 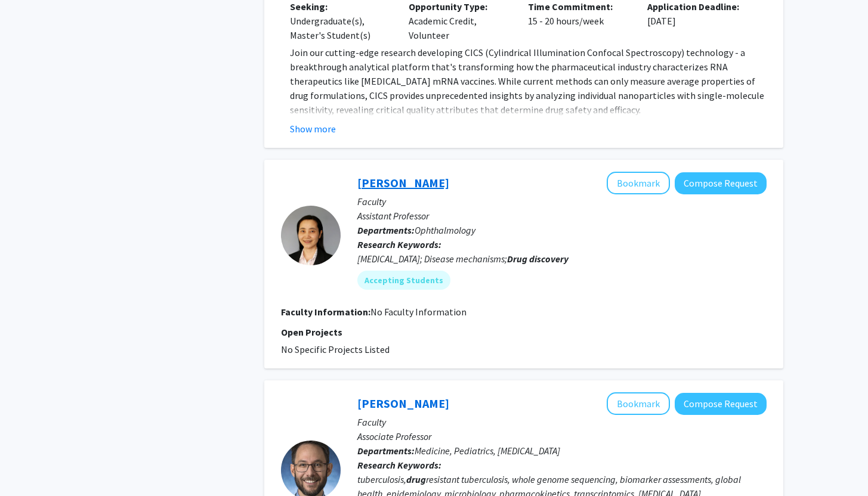 What do you see at coordinates (518, 259) in the screenshot?
I see `b: Drug` at bounding box center [518, 259].